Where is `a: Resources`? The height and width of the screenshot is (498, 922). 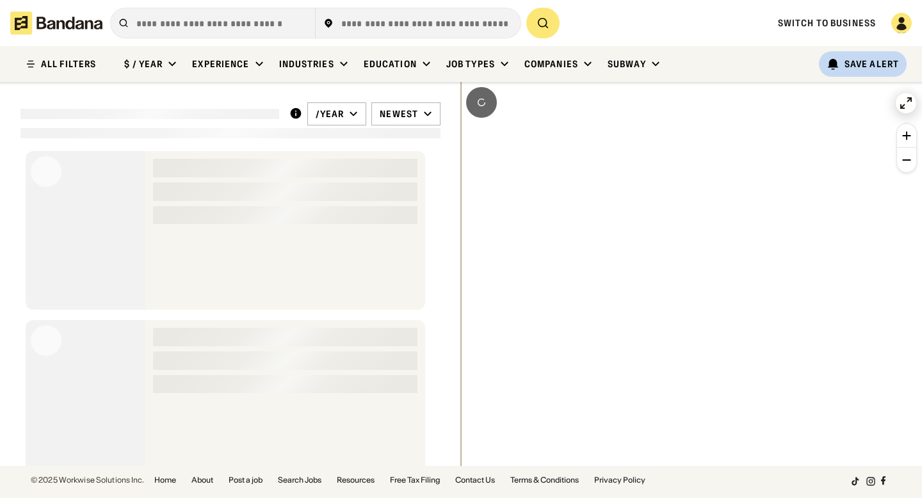 a: Resources is located at coordinates (355, 480).